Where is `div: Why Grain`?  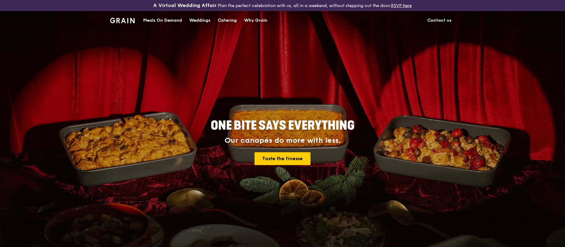
div: Why Grain is located at coordinates (256, 20).